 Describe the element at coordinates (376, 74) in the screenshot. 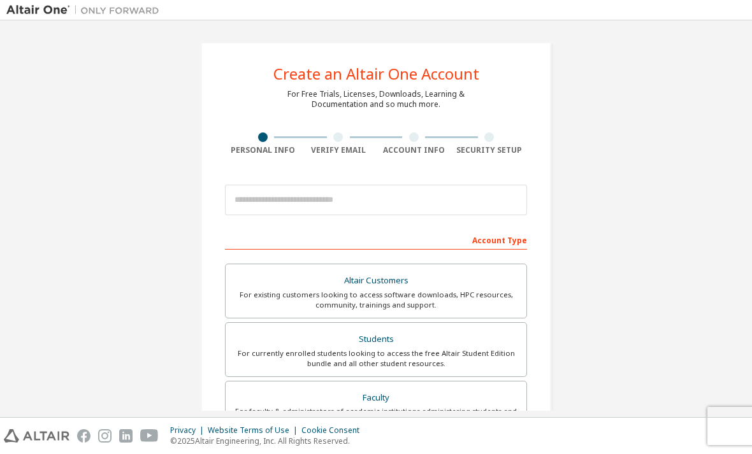

I see `div: Create an Altair One Account` at that location.